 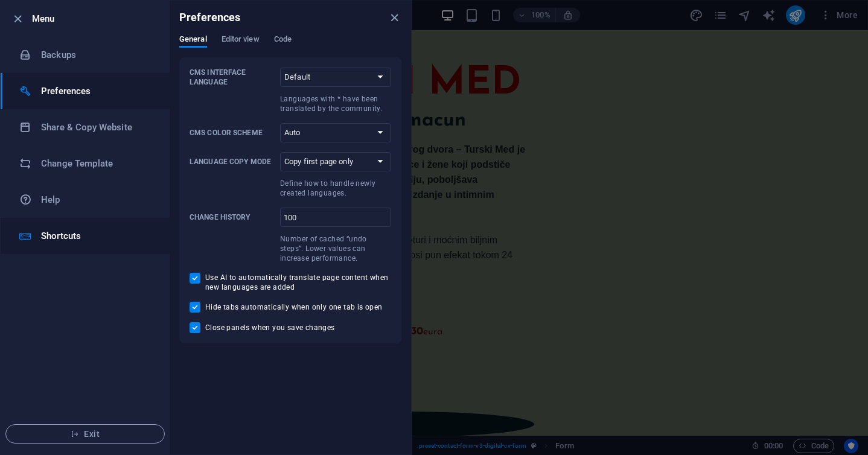 What do you see at coordinates (232, 77) in the screenshot?
I see `p: CMS Interface Language` at bounding box center [232, 77].